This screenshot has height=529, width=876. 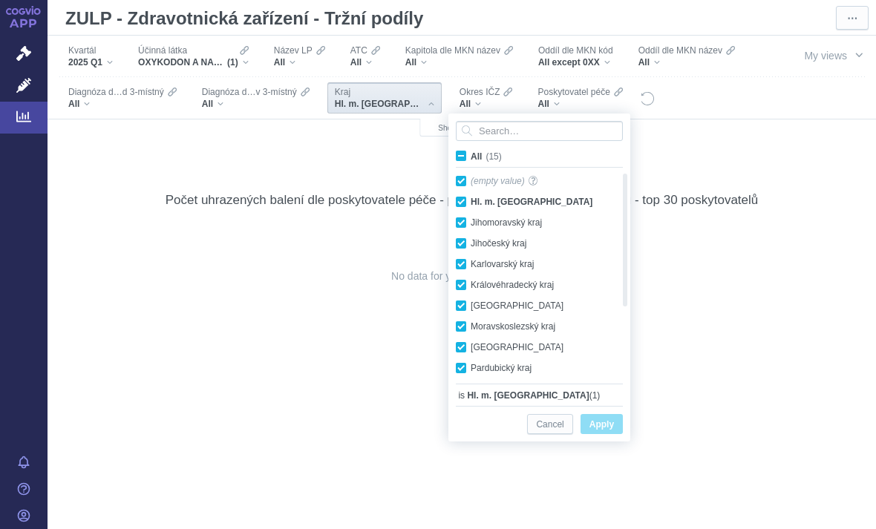 I want to click on span: Cancel, so click(x=549, y=425).